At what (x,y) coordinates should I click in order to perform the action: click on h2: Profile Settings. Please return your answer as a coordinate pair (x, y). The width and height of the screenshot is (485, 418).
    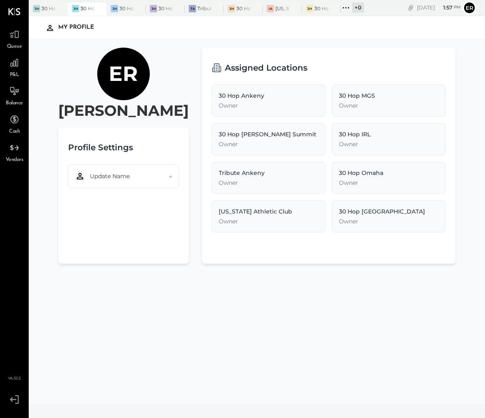
    Looking at the image, I should click on (101, 147).